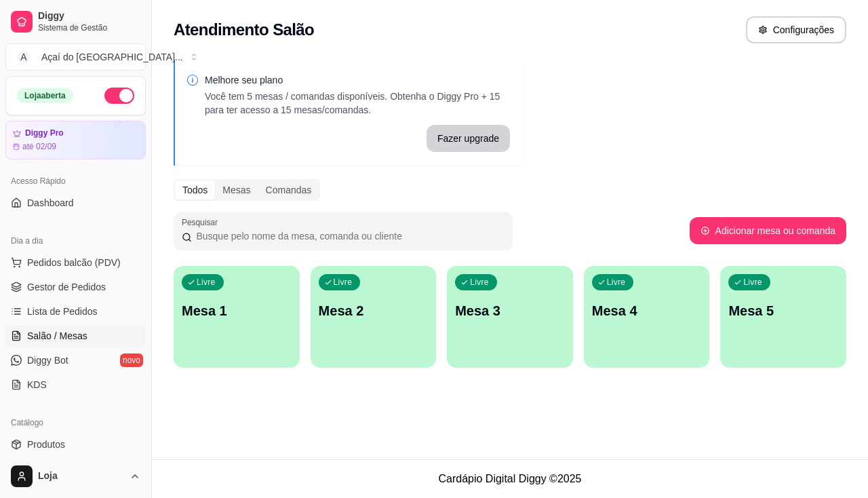 Image resolution: width=868 pixels, height=498 pixels. I want to click on span: Pedidos balcão (PDV), so click(74, 262).